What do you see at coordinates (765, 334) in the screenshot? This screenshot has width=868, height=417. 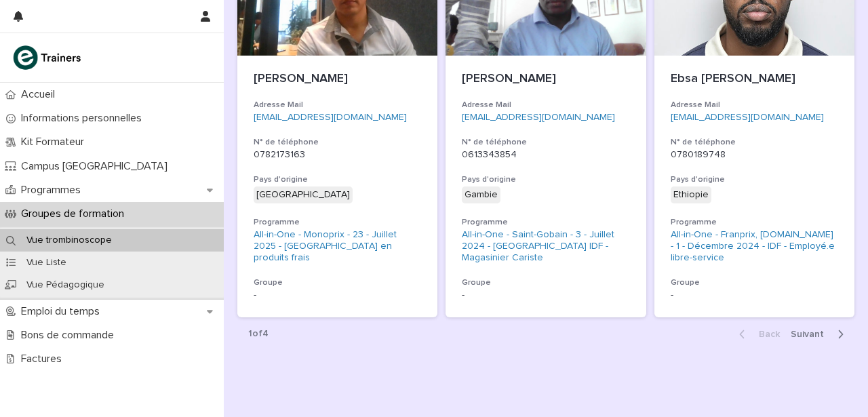 I see `span: Back` at bounding box center [765, 334].